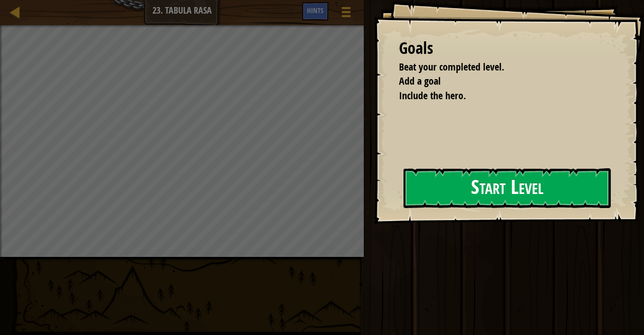 The image size is (644, 335). I want to click on span: Include the hero., so click(432, 95).